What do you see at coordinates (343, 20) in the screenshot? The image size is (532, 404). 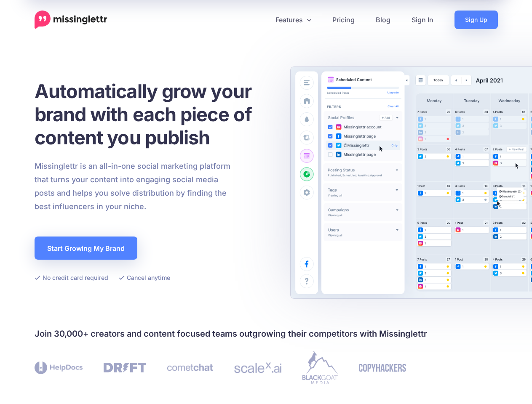 I see `a: Pricing` at bounding box center [343, 20].